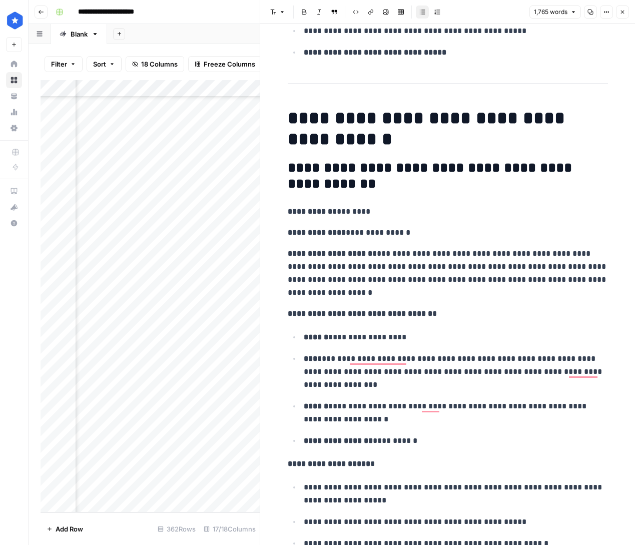 Image resolution: width=635 pixels, height=545 pixels. I want to click on button: Filter, so click(64, 64).